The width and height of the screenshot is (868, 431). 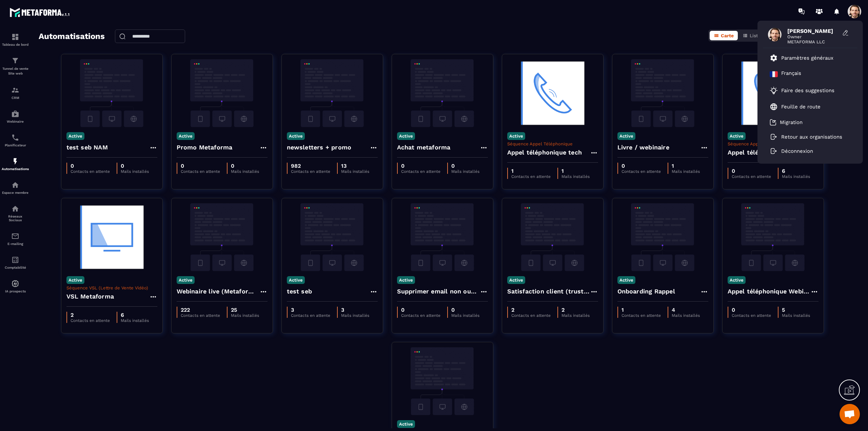 What do you see at coordinates (796, 309) in the screenshot?
I see `p: 5` at bounding box center [796, 309].